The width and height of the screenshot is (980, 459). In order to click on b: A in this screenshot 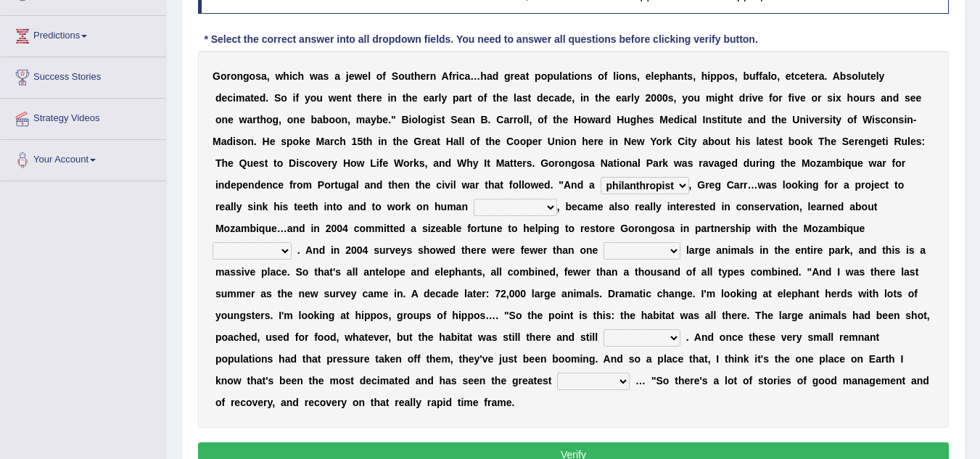, I will do `click(445, 76)`.